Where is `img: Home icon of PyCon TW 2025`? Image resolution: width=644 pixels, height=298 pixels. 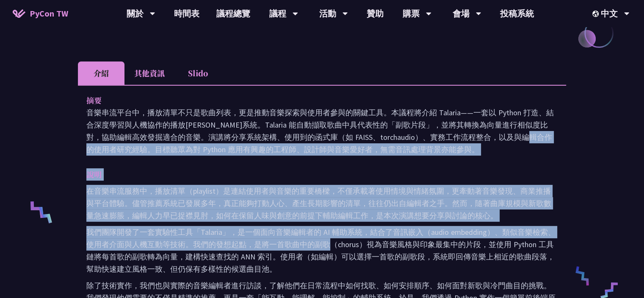 img: Home icon of PyCon TW 2025 is located at coordinates (19, 14).